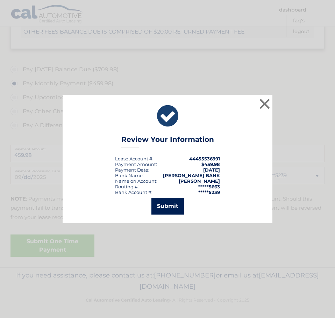  What do you see at coordinates (136, 181) in the screenshot?
I see `div: Name on Account:` at bounding box center [136, 181].